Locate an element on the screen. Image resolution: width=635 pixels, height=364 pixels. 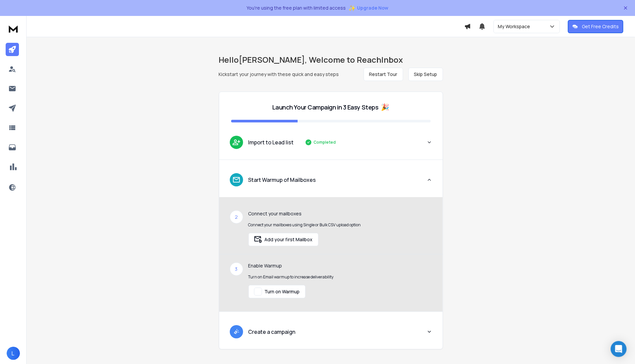
p: Get Free Credits is located at coordinates (600, 26).